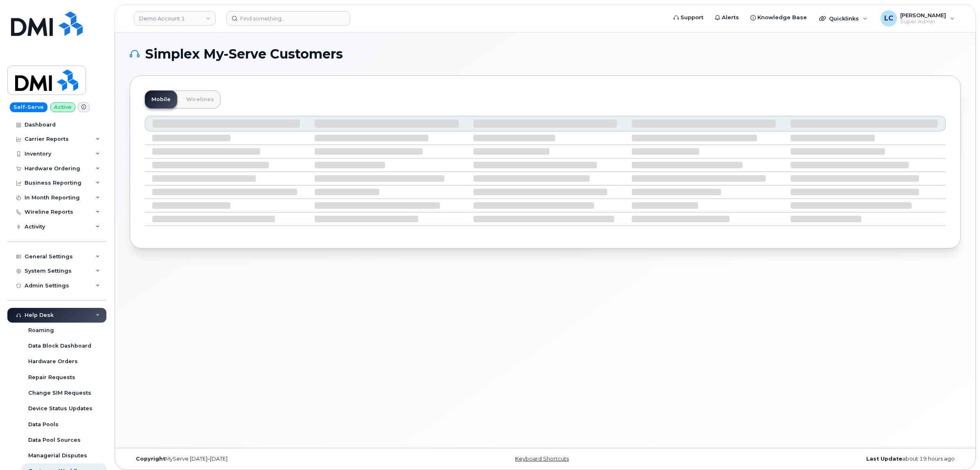 The width and height of the screenshot is (980, 470). What do you see at coordinates (244, 54) in the screenshot?
I see `span: Simplex My-Serve Customers` at bounding box center [244, 54].